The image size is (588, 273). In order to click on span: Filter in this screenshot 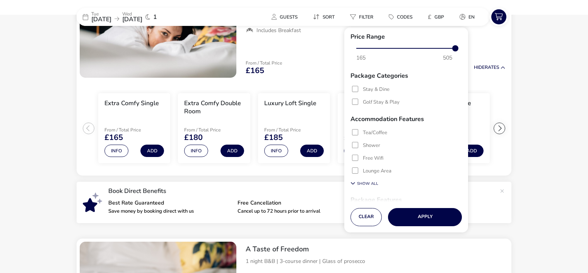, I will do `click(366, 17)`.